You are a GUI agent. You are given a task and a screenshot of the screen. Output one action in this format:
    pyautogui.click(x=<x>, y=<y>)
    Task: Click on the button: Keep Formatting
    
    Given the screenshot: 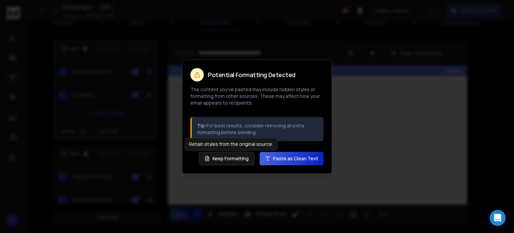 What is the action you would take?
    pyautogui.click(x=227, y=158)
    